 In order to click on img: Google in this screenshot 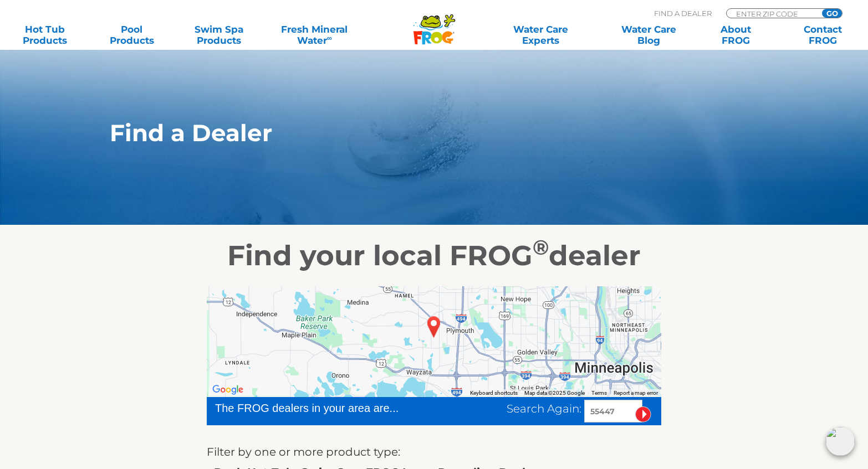, I will do `click(228, 390)`.